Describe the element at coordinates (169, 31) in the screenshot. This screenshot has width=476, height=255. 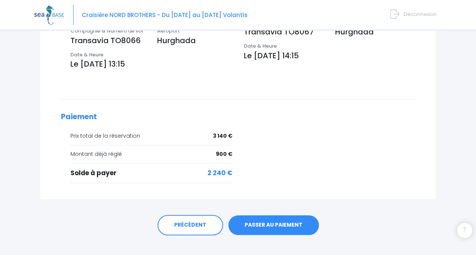
I see `span: Aéroport` at that location.